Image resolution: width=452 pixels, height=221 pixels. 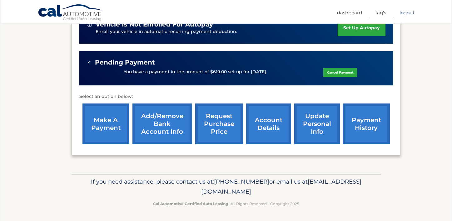 I want to click on img: alert-white.svg, so click(x=89, y=24).